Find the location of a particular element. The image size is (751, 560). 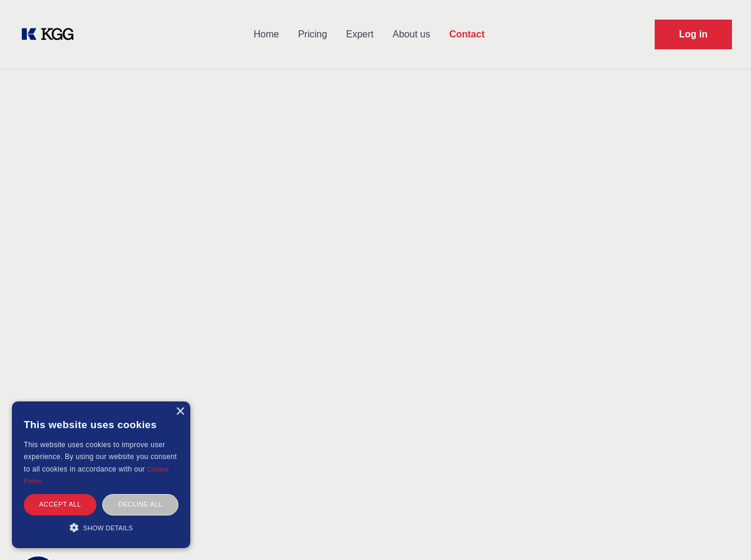

a: Expert is located at coordinates (359, 35).